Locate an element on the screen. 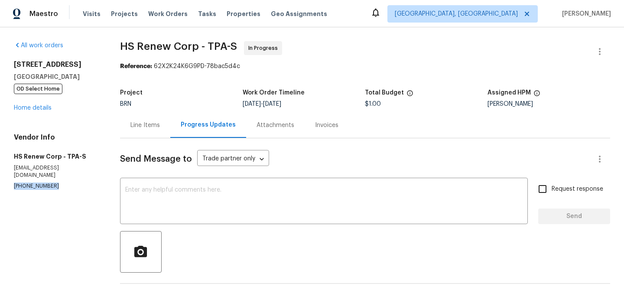  span: BRN is located at coordinates (126, 104).